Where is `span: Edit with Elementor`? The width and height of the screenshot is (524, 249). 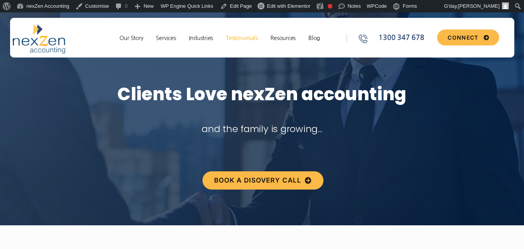
span: Edit with Elementor is located at coordinates (288, 6).